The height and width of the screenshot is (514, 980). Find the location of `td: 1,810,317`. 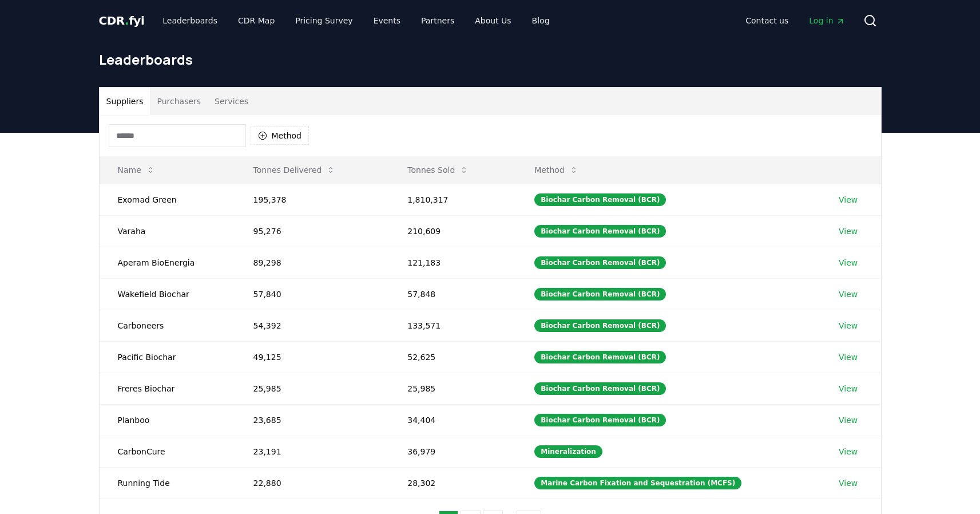

td: 1,810,317 is located at coordinates (453, 199).